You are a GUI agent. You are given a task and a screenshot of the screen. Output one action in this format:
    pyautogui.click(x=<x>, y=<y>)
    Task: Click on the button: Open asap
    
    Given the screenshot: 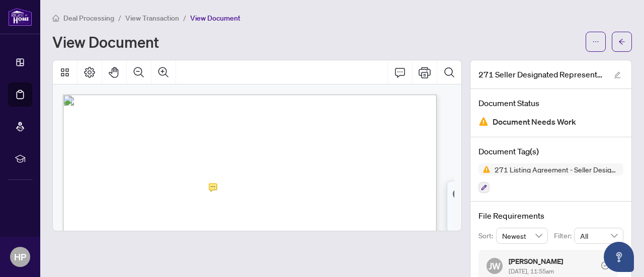 What is the action you would take?
    pyautogui.click(x=619, y=257)
    